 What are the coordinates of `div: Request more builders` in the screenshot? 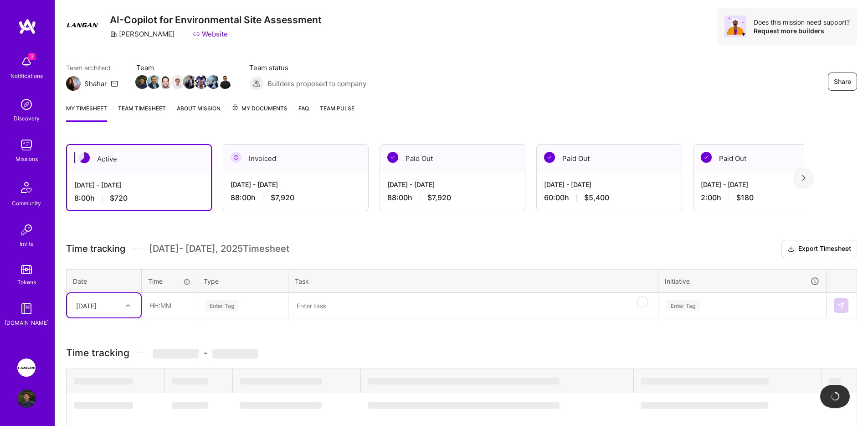 It's located at (802, 31).